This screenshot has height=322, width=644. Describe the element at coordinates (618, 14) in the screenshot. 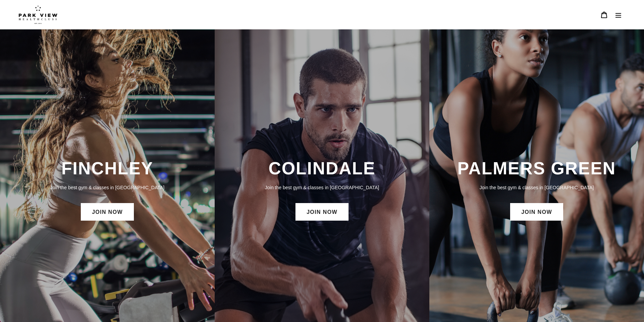

I see `button: Menu` at that location.